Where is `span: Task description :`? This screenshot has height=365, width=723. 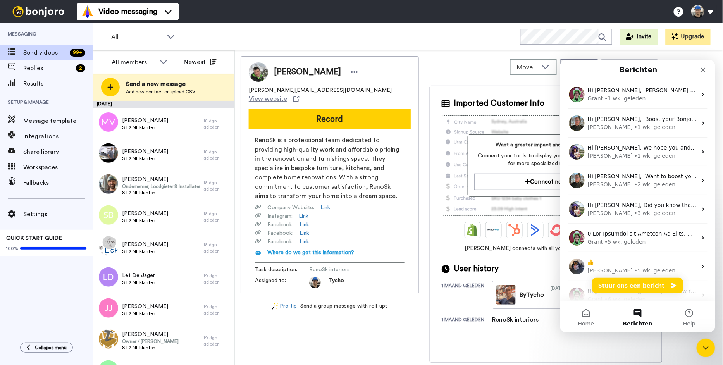 span: Task description : is located at coordinates (282, 270).